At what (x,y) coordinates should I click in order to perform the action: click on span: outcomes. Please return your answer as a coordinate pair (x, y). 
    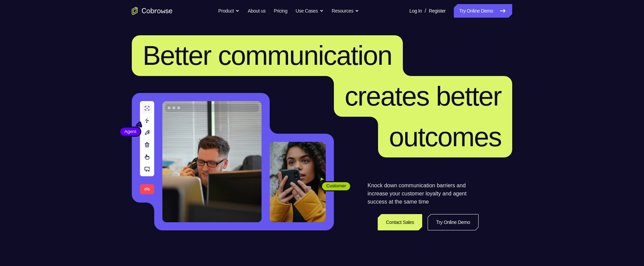
    Looking at the image, I should click on (445, 137).